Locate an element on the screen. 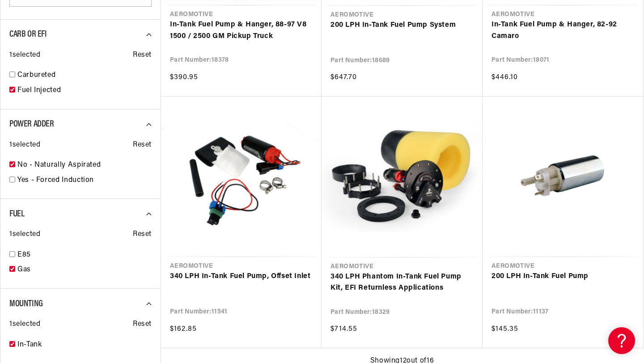 This screenshot has width=644, height=363. a: In-Tank Fuel Pump & Hanger, 82-92 Camaro is located at coordinates (563, 30).